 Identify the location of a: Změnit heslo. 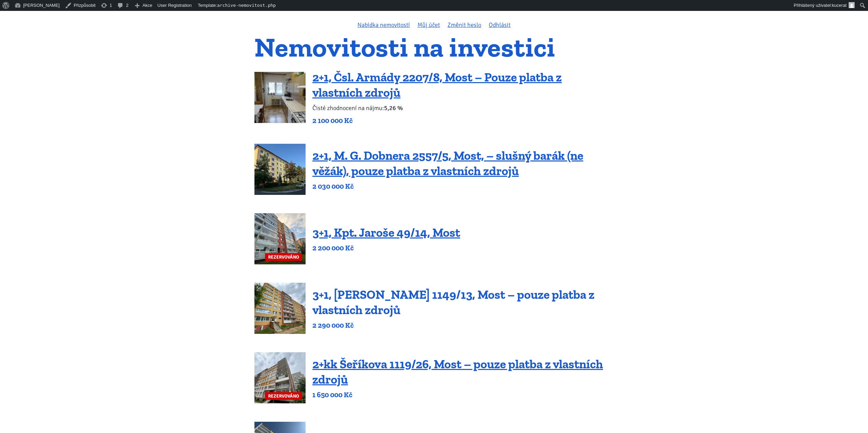
(464, 25).